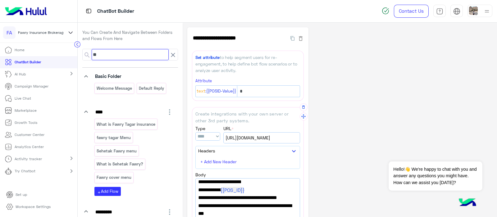 This screenshot has width=497, height=217. Describe the element at coordinates (117, 151) in the screenshot. I see `p: Sehetak Fawry menu` at that location.